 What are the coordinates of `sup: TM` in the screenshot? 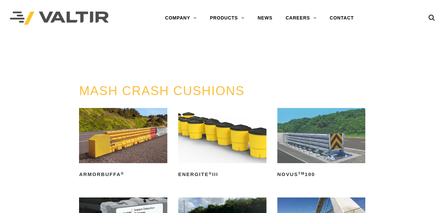 It's located at (302, 173).